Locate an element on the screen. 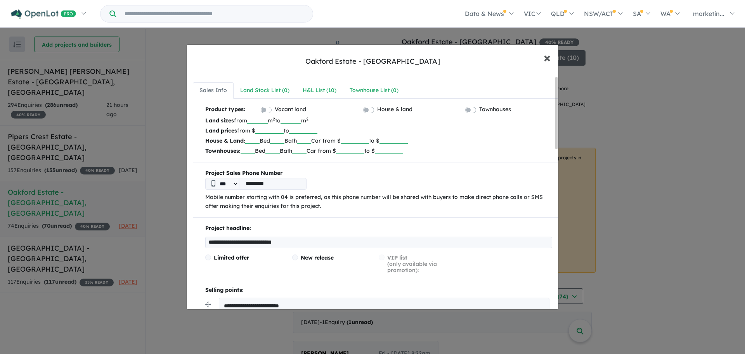  img: Phone icon is located at coordinates (214, 183).